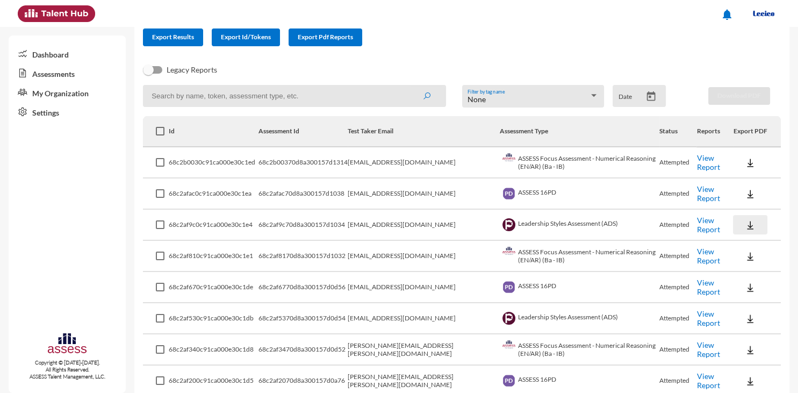 The width and height of the screenshot is (798, 393). What do you see at coordinates (213, 163) in the screenshot?
I see `td: 68c2b0030c91ca000e30c1ed` at bounding box center [213, 163].